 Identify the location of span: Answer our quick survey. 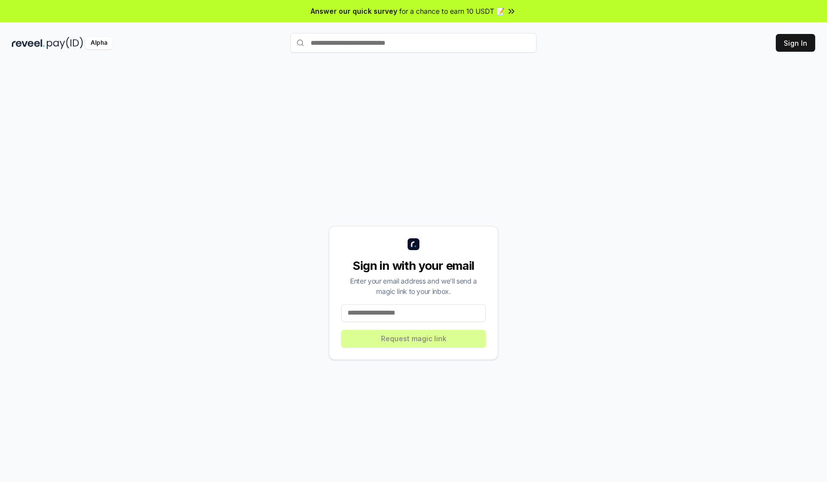
(354, 11).